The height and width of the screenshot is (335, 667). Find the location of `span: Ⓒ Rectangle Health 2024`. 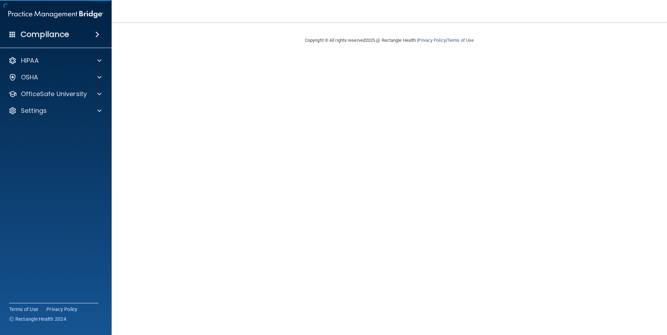

span: Ⓒ Rectangle Health 2024 is located at coordinates (38, 319).